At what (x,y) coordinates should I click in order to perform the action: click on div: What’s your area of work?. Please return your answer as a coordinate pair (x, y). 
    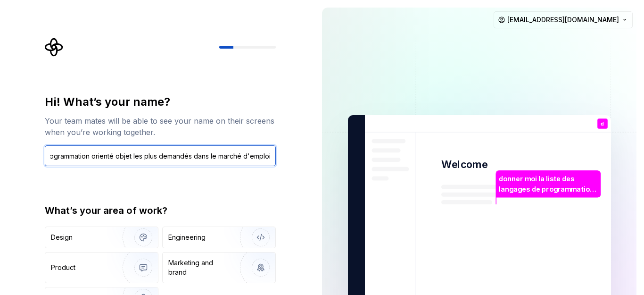
    Looking at the image, I should click on (160, 211).